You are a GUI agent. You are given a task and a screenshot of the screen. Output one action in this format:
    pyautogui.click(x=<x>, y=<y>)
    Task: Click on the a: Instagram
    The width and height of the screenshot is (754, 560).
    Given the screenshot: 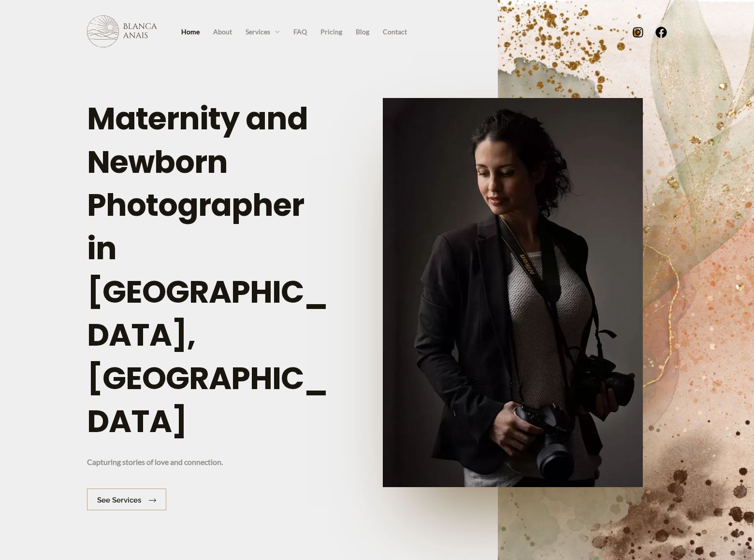 What is the action you would take?
    pyautogui.click(x=638, y=32)
    